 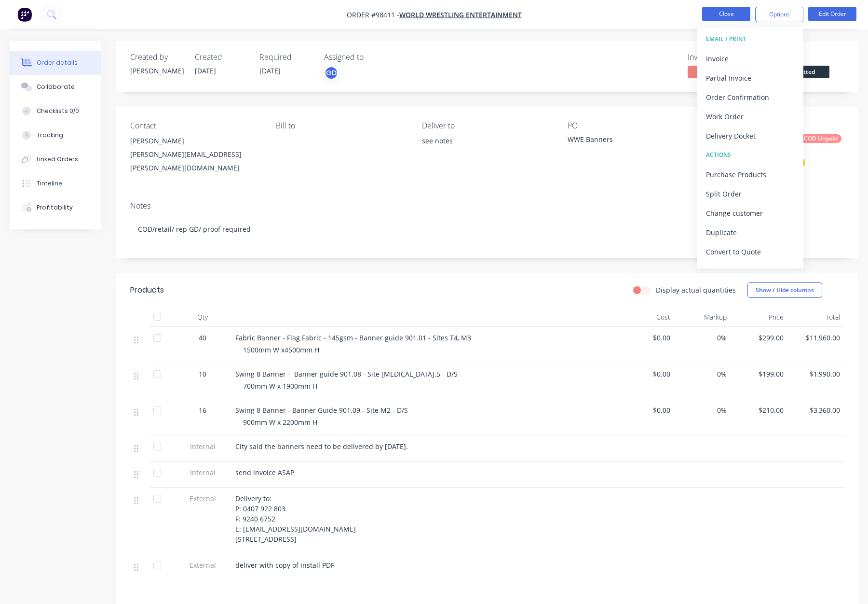 I want to click on button: Purchase Products, so click(x=751, y=175).